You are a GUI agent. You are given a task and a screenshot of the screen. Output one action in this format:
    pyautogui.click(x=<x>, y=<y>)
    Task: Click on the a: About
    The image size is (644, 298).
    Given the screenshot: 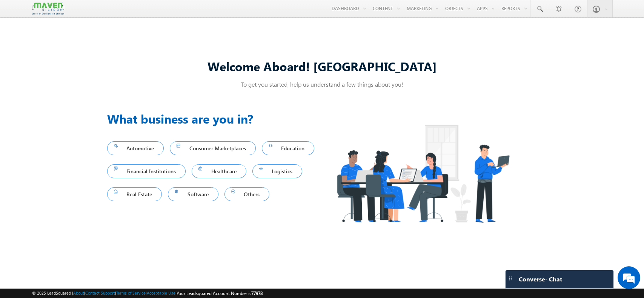 What is the action you would take?
    pyautogui.click(x=79, y=293)
    